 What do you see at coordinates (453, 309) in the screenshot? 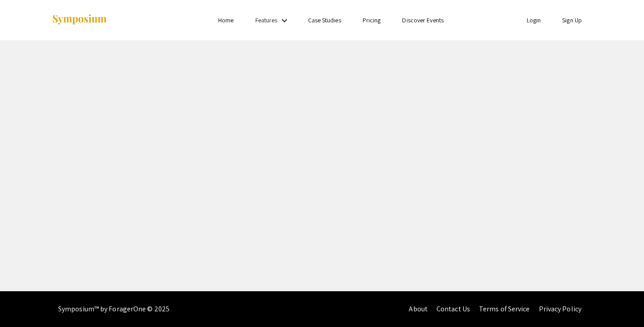
I see `a: Contact Us` at bounding box center [453, 309].